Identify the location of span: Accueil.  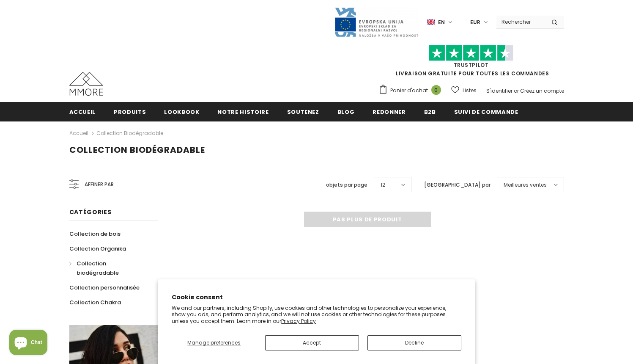
(83, 112).